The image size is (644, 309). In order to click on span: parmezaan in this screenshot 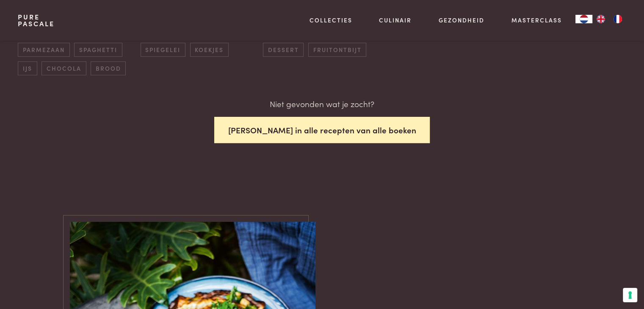, I will do `click(44, 49)`.